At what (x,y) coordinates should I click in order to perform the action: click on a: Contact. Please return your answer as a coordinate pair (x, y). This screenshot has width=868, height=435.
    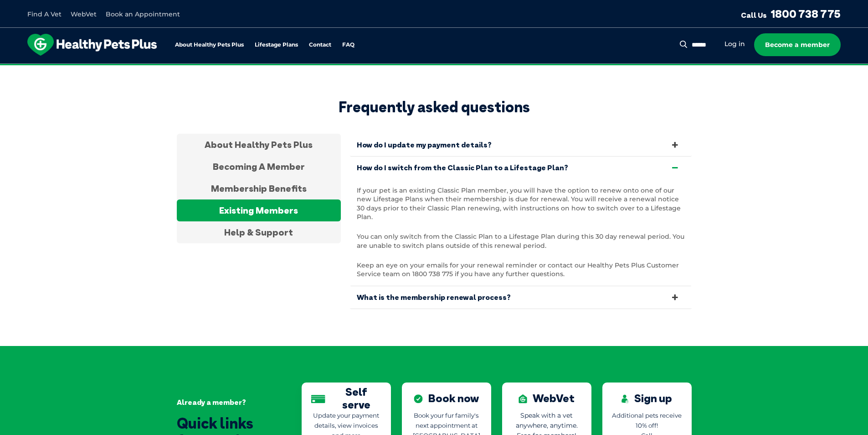
    Looking at the image, I should click on (320, 45).